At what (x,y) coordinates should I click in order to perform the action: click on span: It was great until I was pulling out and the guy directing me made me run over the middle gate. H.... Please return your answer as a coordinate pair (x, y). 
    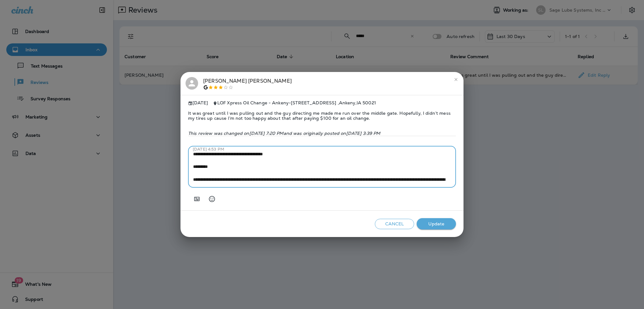
    Looking at the image, I should click on (322, 116).